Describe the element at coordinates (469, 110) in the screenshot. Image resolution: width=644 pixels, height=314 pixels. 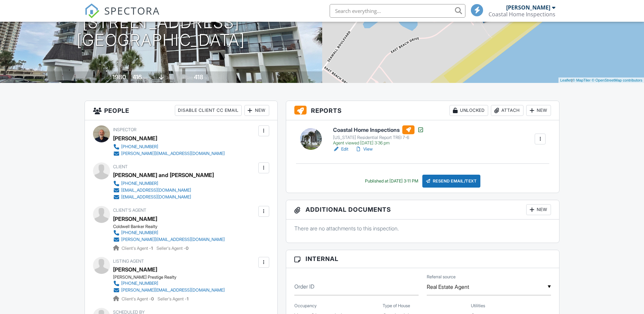
I see `div: Unlocked` at that location.